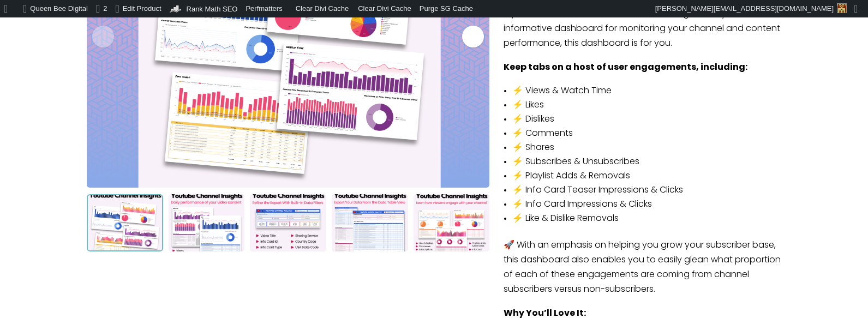 Image resolution: width=868 pixels, height=318 pixels. What do you see at coordinates (647, 176) in the screenshot?
I see `p: ⚡ Playlist Adds & Removals` at bounding box center [647, 176].